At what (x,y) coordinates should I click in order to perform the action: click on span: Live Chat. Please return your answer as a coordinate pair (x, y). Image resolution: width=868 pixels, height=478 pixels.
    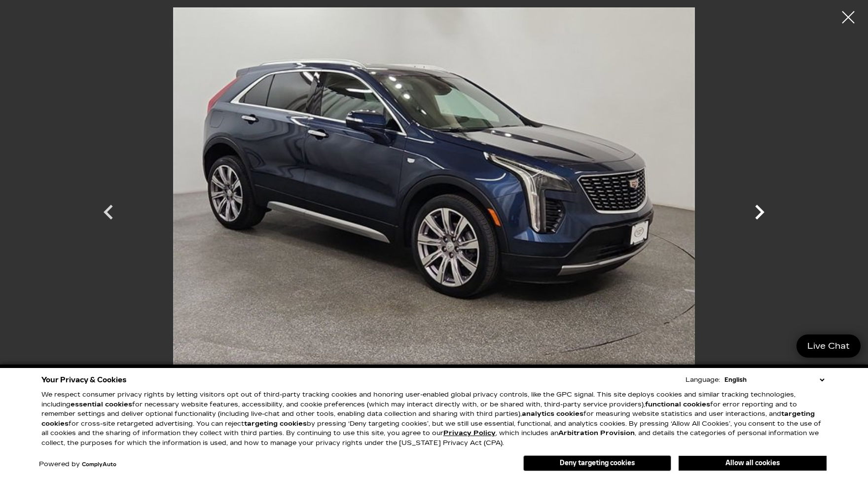
    Looking at the image, I should click on (828, 345).